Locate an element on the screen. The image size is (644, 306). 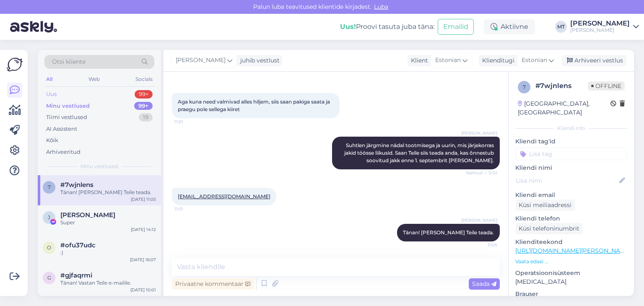
div: Super is located at coordinates (108, 222).